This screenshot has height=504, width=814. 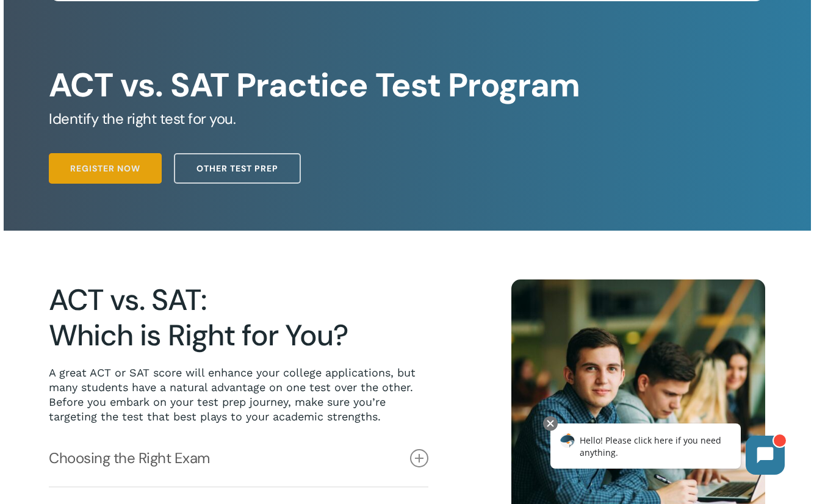 I want to click on h2: ACT vs. SAT: Which is Right for You?, so click(x=239, y=318).